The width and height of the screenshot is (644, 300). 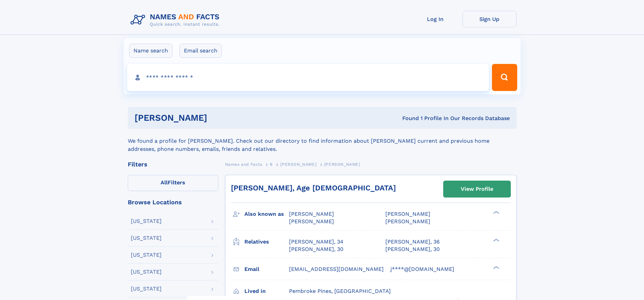 What do you see at coordinates (489, 19) in the screenshot?
I see `a: Sign Up` at bounding box center [489, 19].